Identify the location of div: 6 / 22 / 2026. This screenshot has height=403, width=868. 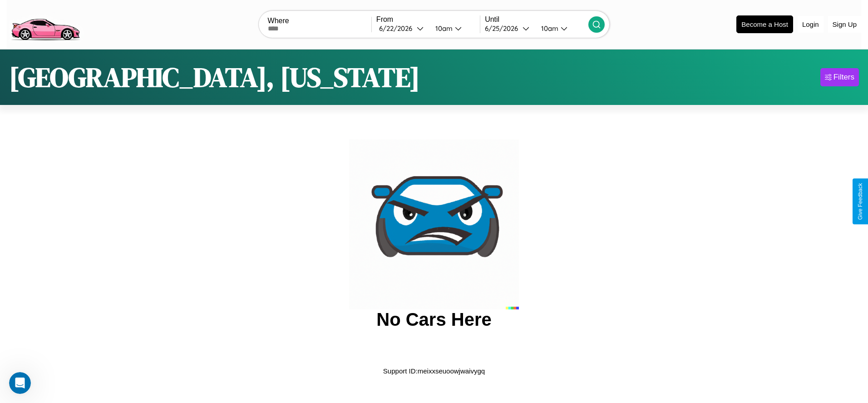
(398, 29).